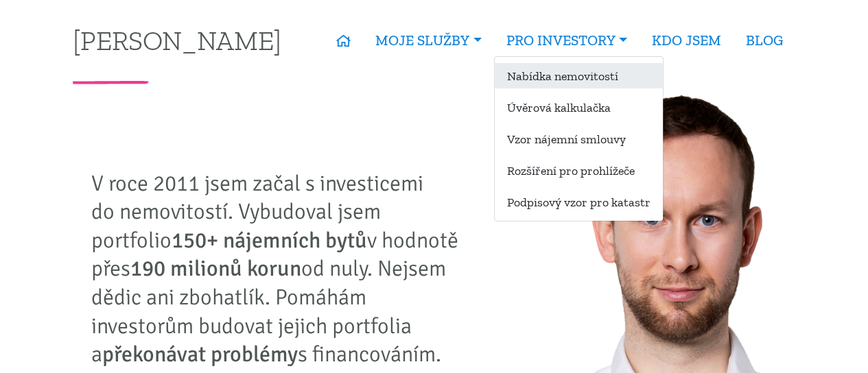  What do you see at coordinates (269, 240) in the screenshot?
I see `strong: 150+ nájemních bytů` at bounding box center [269, 240].